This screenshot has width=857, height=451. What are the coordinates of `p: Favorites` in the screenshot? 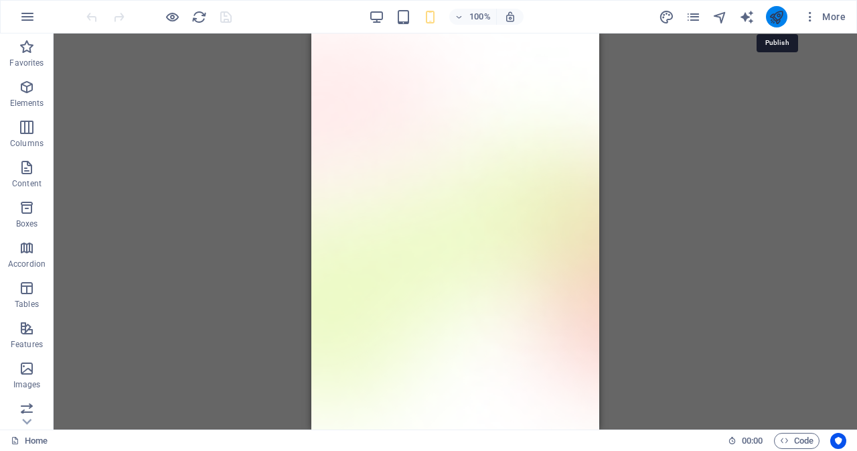 It's located at (26, 63).